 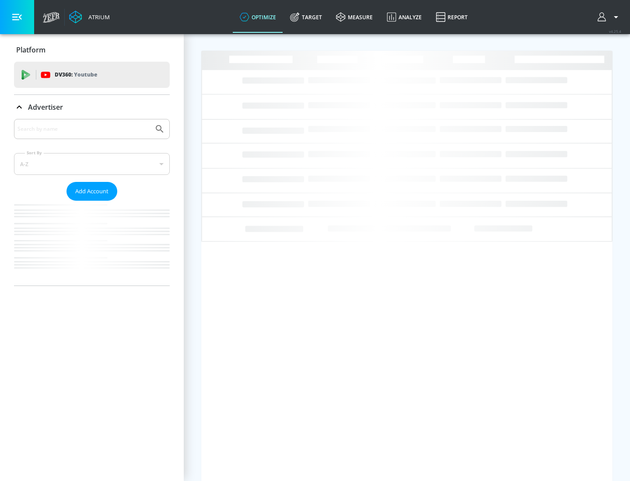 I want to click on span: v 4.25.4, so click(x=615, y=31).